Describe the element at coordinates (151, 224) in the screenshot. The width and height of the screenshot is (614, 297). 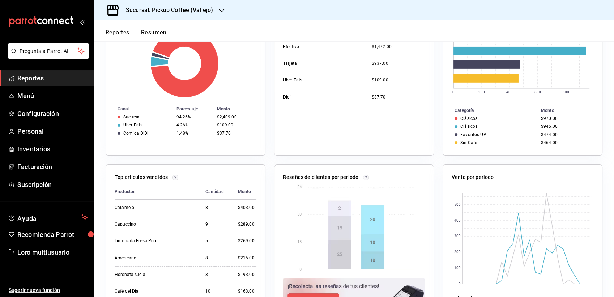
I see `div: Capuccino` at that location.